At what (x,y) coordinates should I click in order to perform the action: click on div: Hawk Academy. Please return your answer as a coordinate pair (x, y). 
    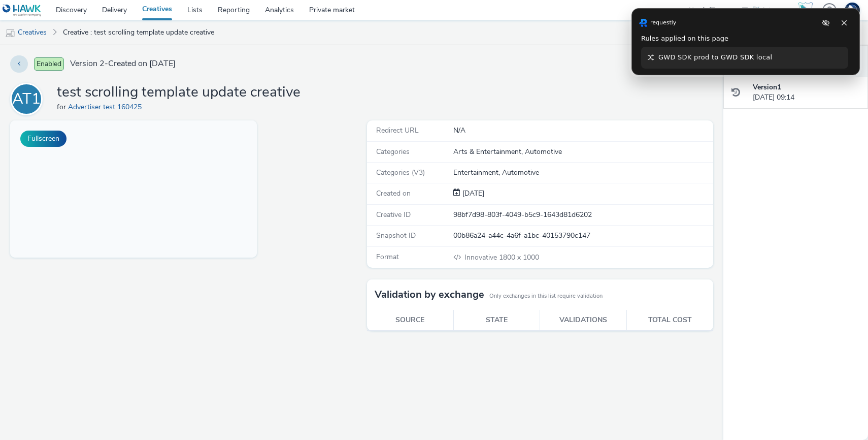
    Looking at the image, I should click on (806, 10).